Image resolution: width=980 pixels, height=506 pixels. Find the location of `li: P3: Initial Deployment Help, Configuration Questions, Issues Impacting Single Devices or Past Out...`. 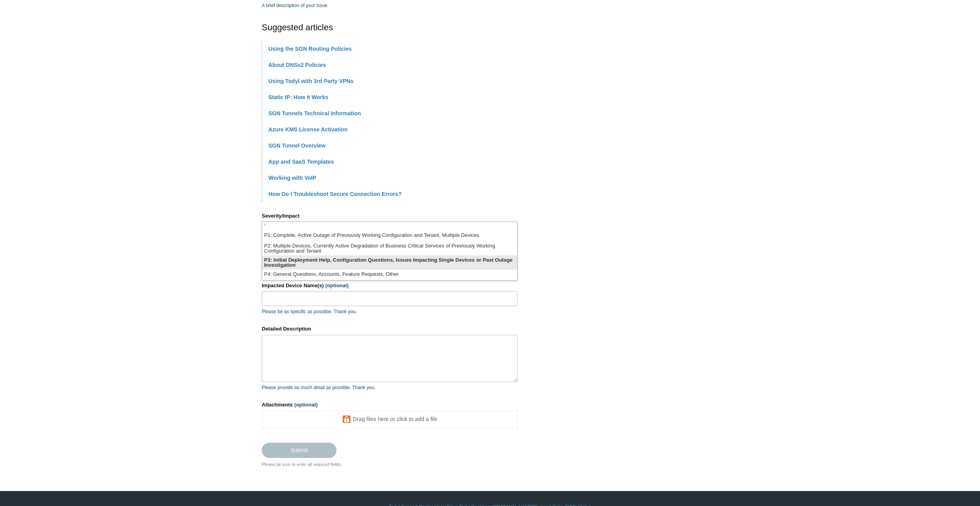

li: P3: Initial Deployment Help, Configuration Questions, Issues Impacting Single Devices or Past Out... is located at coordinates (389, 262).